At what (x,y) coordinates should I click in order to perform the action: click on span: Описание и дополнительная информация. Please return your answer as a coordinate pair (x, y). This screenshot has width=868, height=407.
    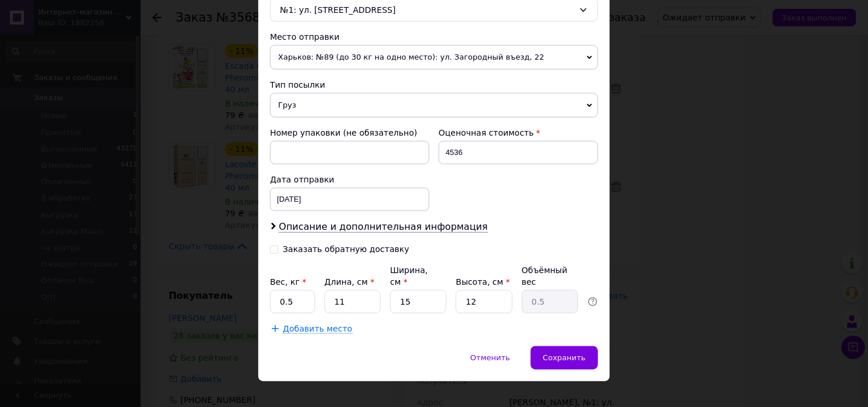
    Looking at the image, I should click on (383, 227).